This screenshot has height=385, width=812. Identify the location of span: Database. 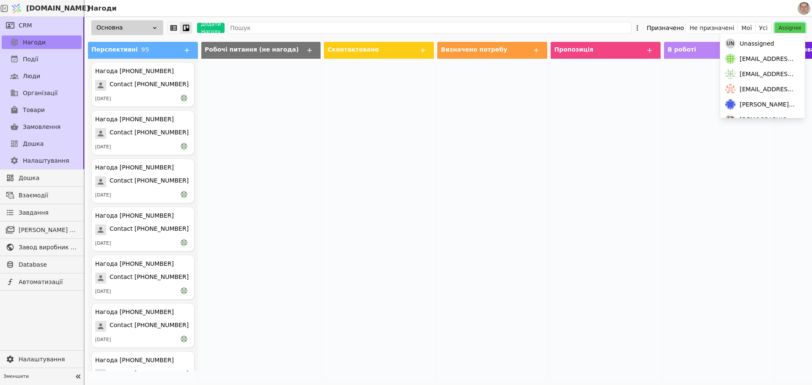
(48, 265).